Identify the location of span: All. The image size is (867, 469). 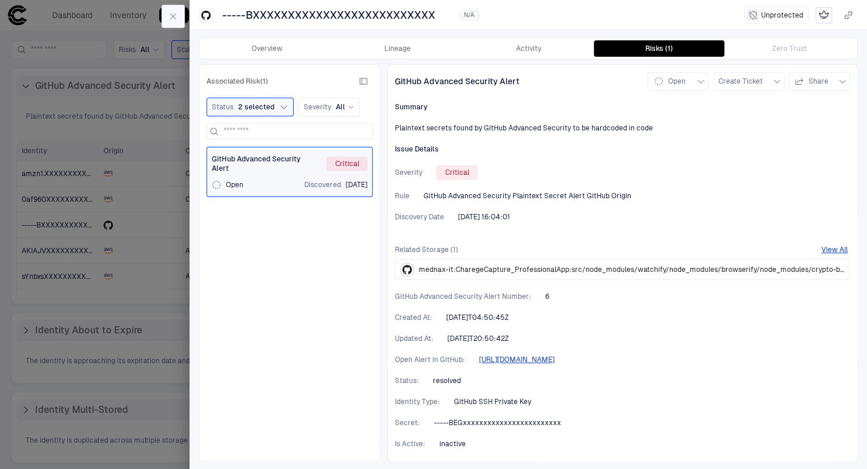
(340, 107).